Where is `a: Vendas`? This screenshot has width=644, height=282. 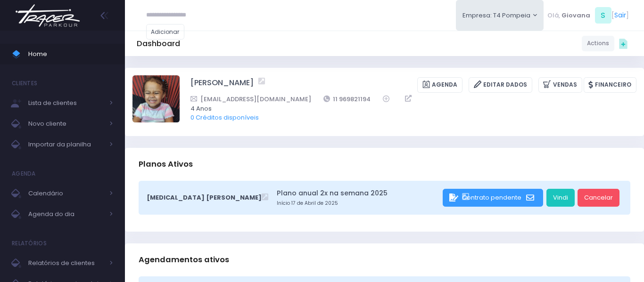 a: Vendas is located at coordinates (560, 85).